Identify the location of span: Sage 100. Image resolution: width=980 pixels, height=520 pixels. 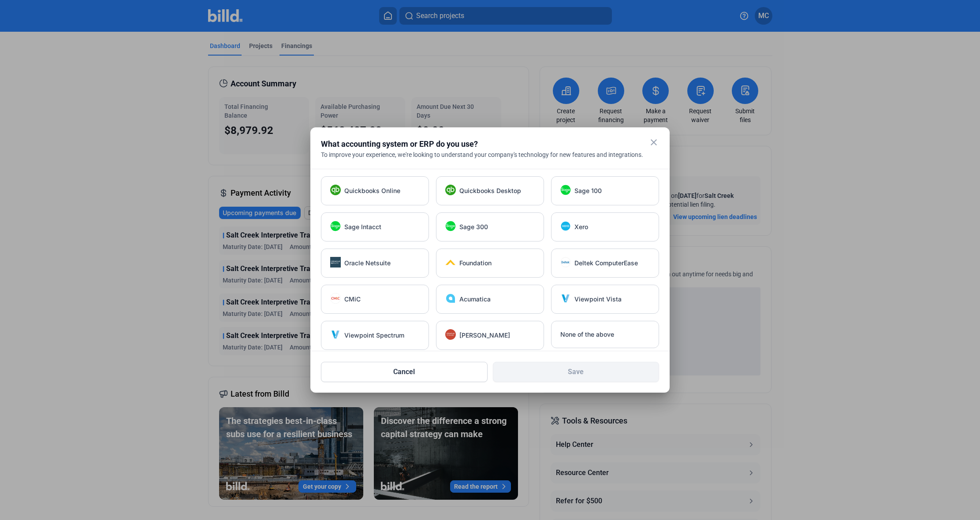
(588, 191).